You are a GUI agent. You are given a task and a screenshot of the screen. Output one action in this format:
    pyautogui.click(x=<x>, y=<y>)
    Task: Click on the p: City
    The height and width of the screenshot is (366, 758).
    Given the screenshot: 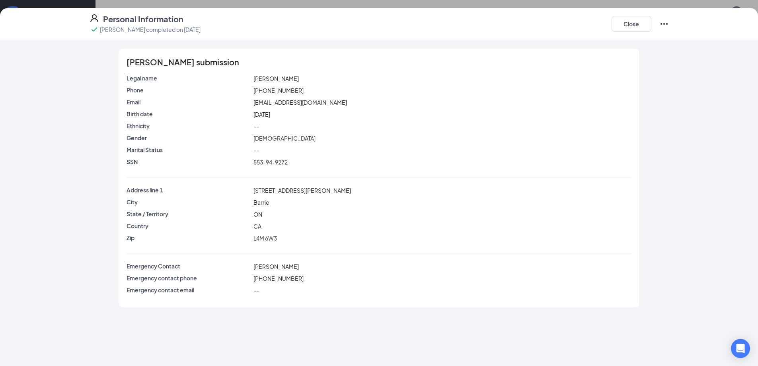 What is the action you would take?
    pyautogui.click(x=188, y=202)
    